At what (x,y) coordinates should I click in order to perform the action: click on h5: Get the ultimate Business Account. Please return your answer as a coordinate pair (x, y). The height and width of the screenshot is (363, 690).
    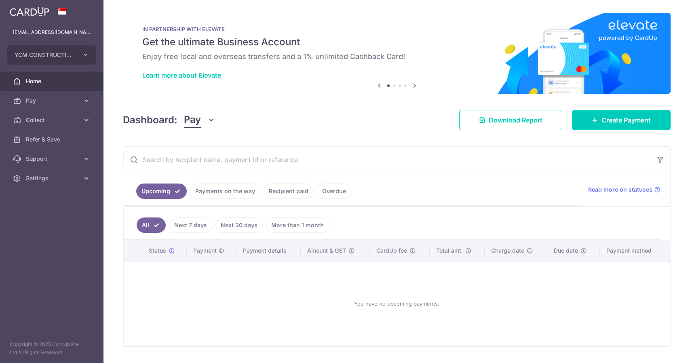
    Looking at the image, I should click on (397, 42).